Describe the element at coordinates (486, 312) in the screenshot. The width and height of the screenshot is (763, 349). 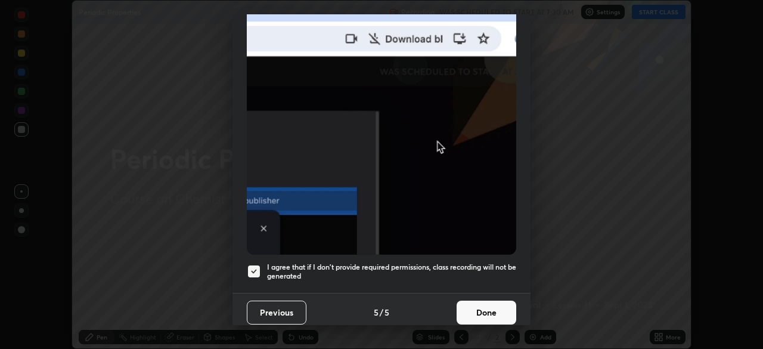
I see `button: Done` at that location.